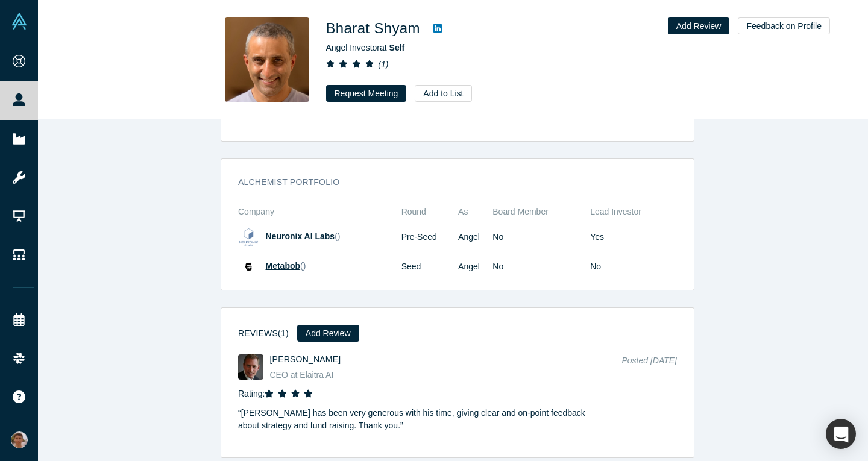  Describe the element at coordinates (283, 265) in the screenshot. I see `span: Metabob` at that location.